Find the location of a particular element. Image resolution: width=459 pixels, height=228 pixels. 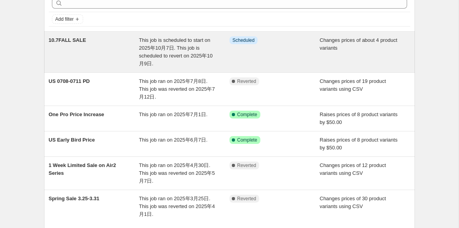

span: This job ran on 2025年3月25日. This job was reverted on 2025年4月1日. is located at coordinates (177, 206).